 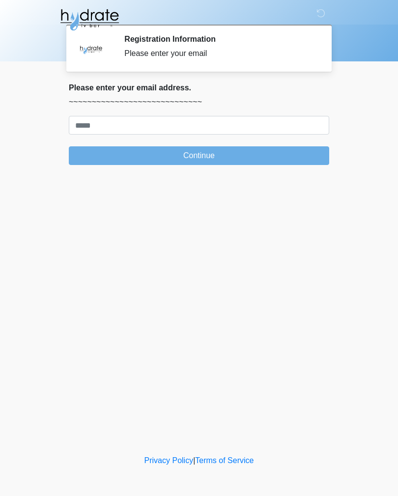 What do you see at coordinates (89, 20) in the screenshot?
I see `img: Hydrate IV Bar - Fort Collins Logo` at bounding box center [89, 20].